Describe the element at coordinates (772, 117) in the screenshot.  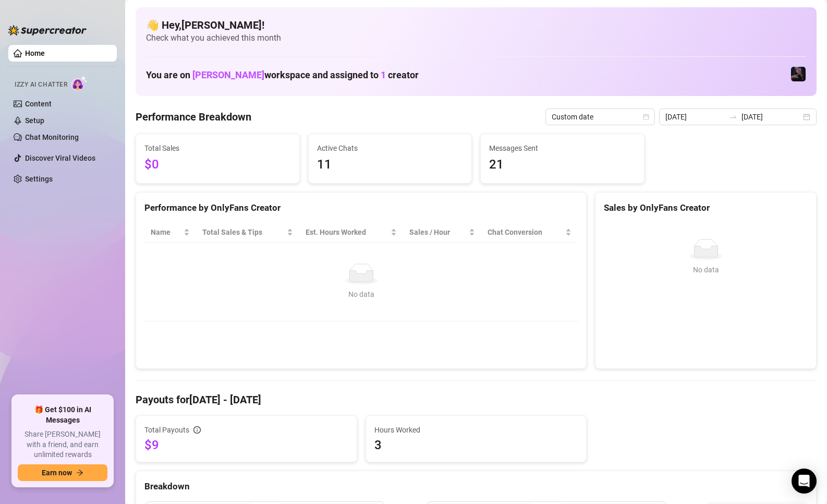
I see `input: End date` at that location.